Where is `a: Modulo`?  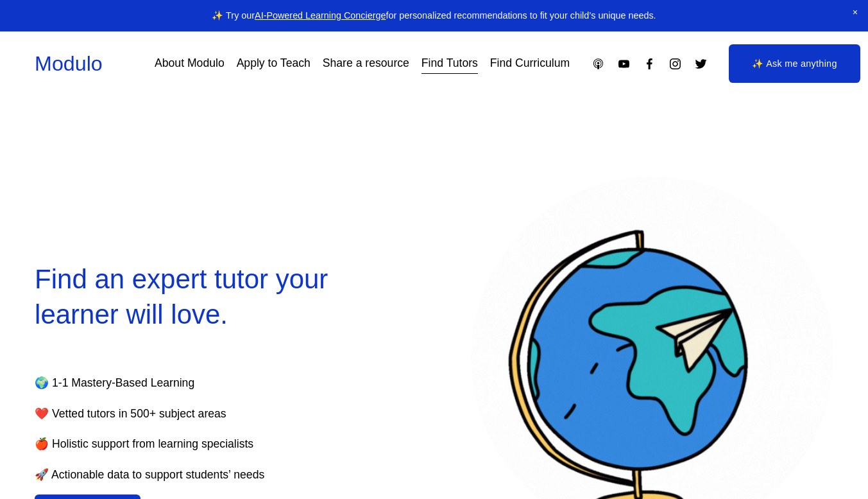 a: Modulo is located at coordinates (69, 64).